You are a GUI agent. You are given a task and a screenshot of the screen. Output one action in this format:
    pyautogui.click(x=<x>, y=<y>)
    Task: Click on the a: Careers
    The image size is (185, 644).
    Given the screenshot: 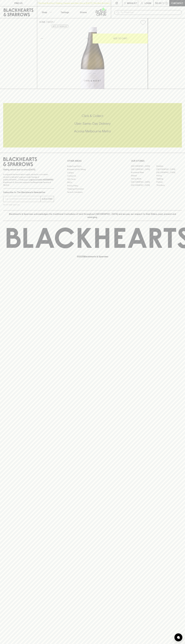 What is the action you would take?
    pyautogui.click(x=92, y=173)
    